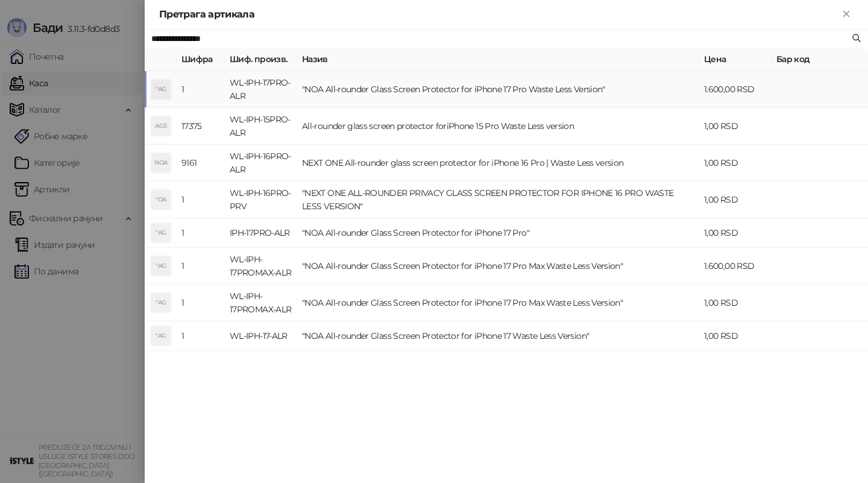 The image size is (868, 483). What do you see at coordinates (261, 89) in the screenshot?
I see `td: WL-IPH-17PRO-ALR` at bounding box center [261, 89].